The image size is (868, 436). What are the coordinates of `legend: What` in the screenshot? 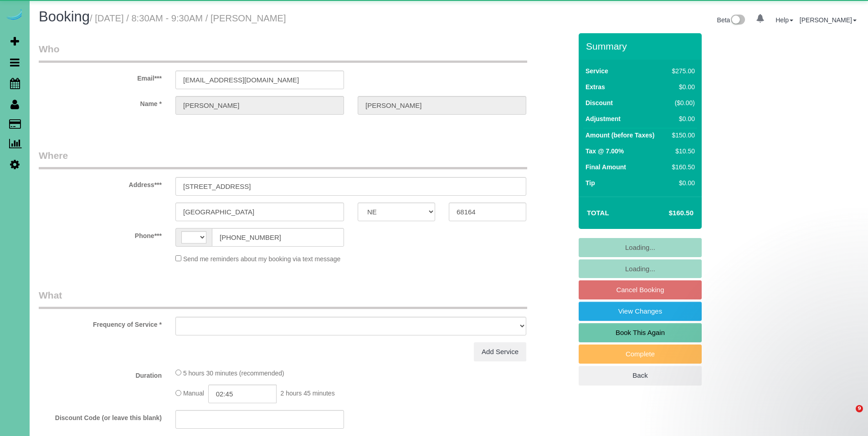 It's located at (283, 298).